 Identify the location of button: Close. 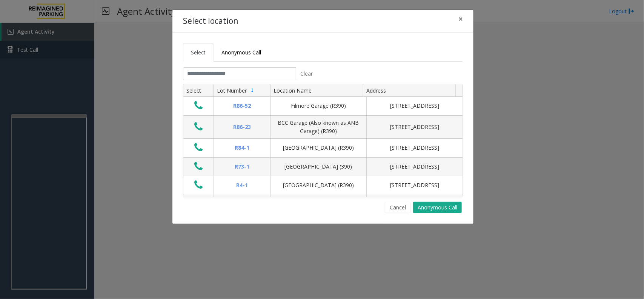
(461, 19).